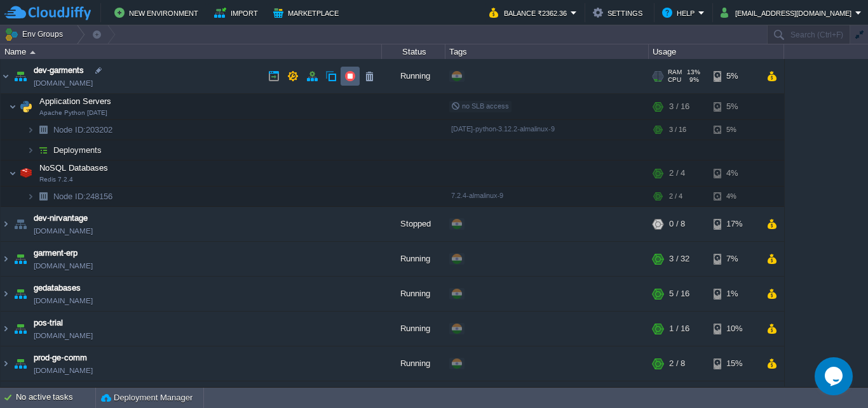 Image resolution: width=868 pixels, height=408 pixels. What do you see at coordinates (734, 329) in the screenshot?
I see `div: 10%` at bounding box center [734, 329].